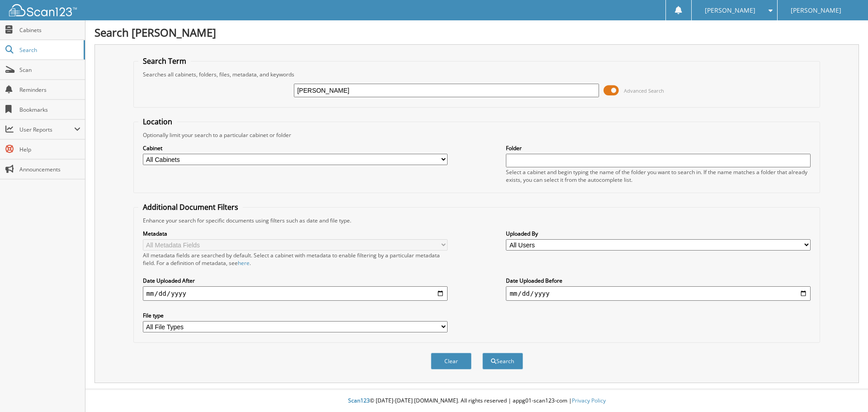 Image resolution: width=868 pixels, height=412 pixels. Describe the element at coordinates (295, 148) in the screenshot. I see `label: Cabinet` at that location.